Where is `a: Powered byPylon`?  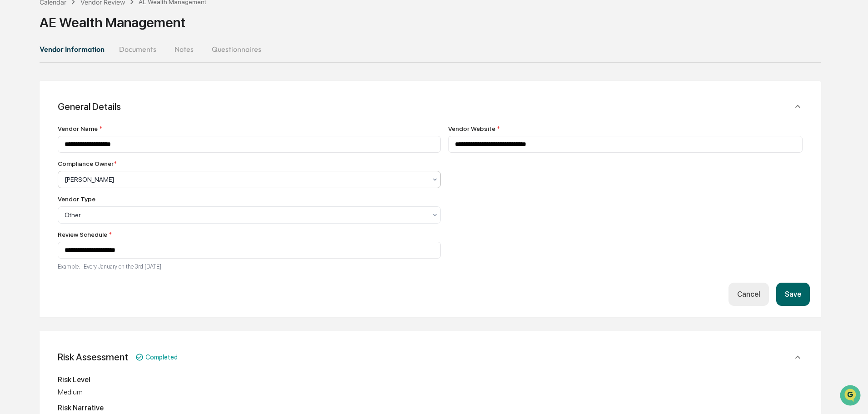 a: Powered byPylon is located at coordinates (87, 229).